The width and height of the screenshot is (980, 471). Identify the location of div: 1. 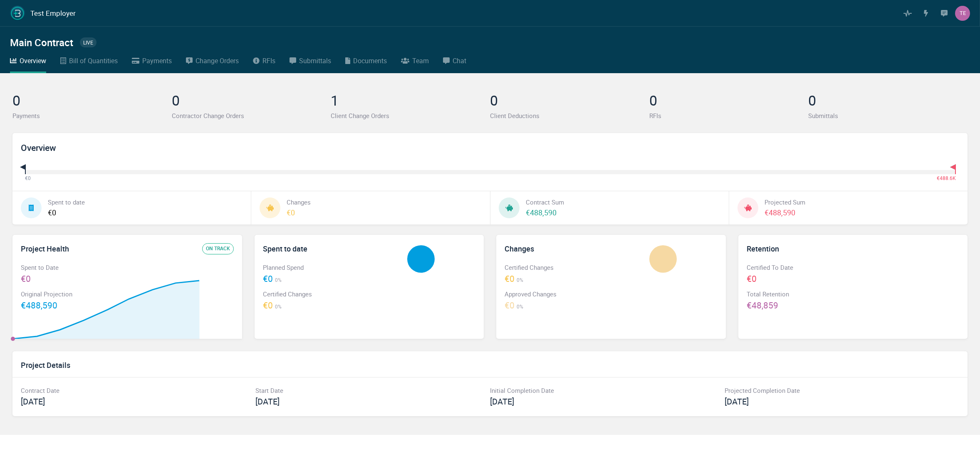
(410, 105).